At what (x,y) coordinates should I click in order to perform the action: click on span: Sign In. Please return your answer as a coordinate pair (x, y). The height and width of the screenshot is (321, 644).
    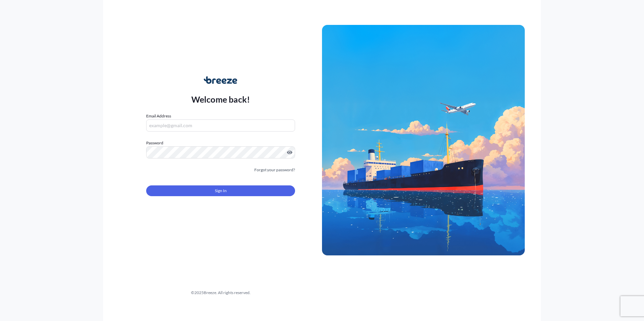
    Looking at the image, I should click on (221, 191).